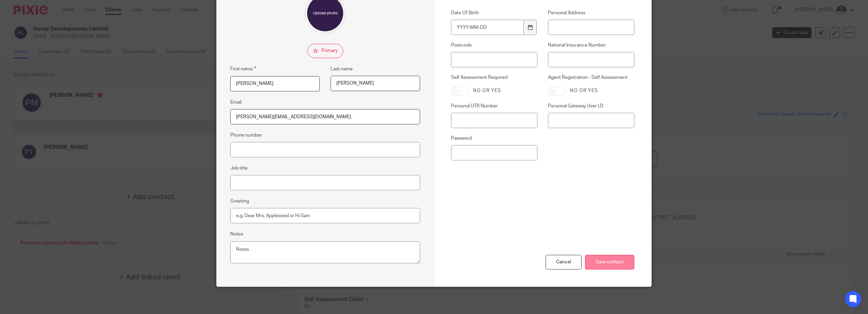  What do you see at coordinates (495, 106) in the screenshot?
I see `label: Personal UTR Number` at bounding box center [495, 106].